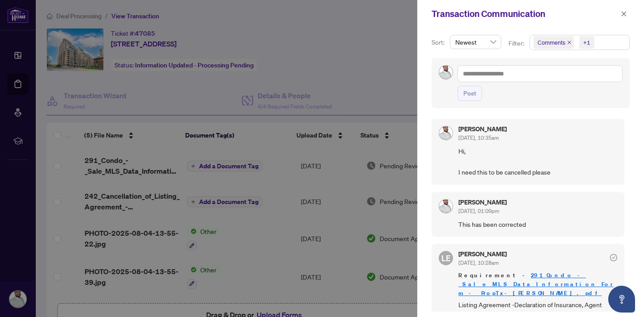 The width and height of the screenshot is (644, 317). What do you see at coordinates (517, 43) in the screenshot?
I see `p: Filter:` at bounding box center [517, 43].